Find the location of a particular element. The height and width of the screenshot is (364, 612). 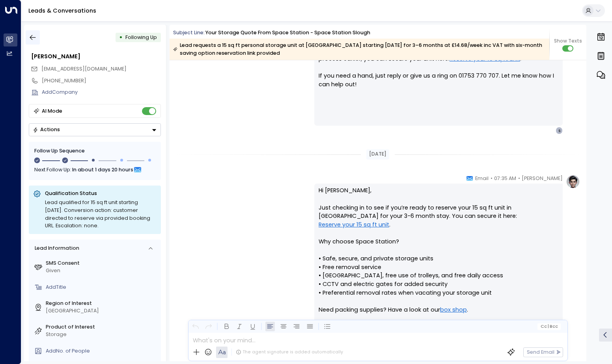

div: AI Mode is located at coordinates (52, 111).